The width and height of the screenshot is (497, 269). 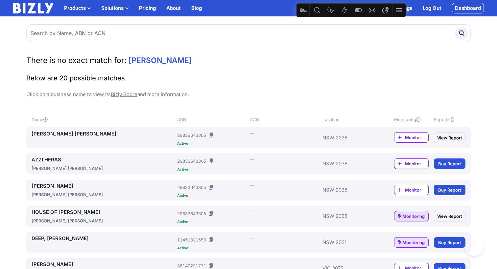 What do you see at coordinates (411, 120) in the screenshot?
I see `div: Monitoring` at bounding box center [411, 120].